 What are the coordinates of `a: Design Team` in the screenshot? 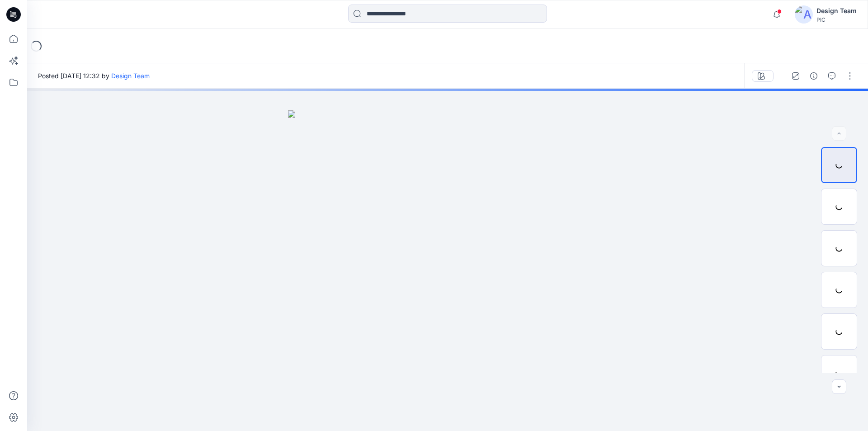 It's located at (130, 76).